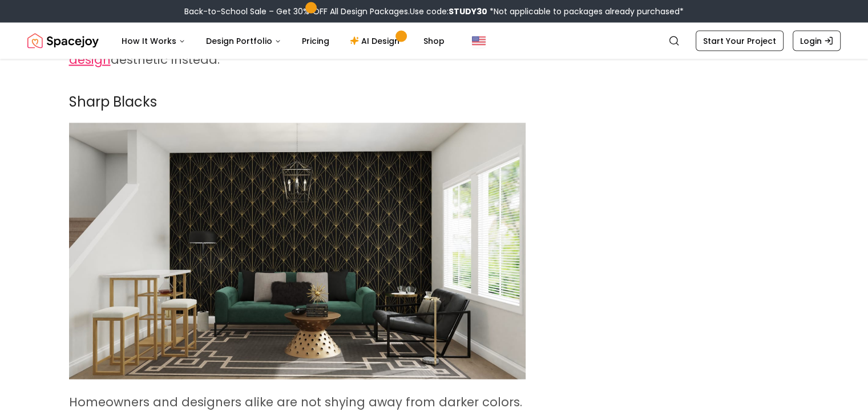 The image size is (868, 416). What do you see at coordinates (315, 41) in the screenshot?
I see `a: Pricing` at bounding box center [315, 41].